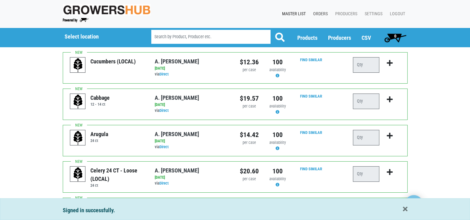 Image resolution: width=470 pixels, height=220 pixels. What do you see at coordinates (395, 36) in the screenshot?
I see `span: 0` at bounding box center [395, 36].